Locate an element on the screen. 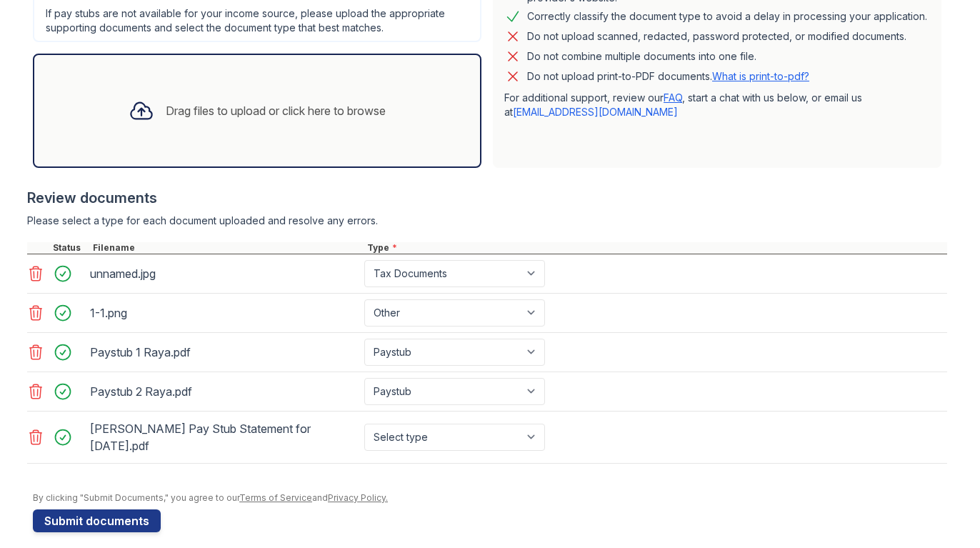  div: 1-1.png is located at coordinates (224, 313).